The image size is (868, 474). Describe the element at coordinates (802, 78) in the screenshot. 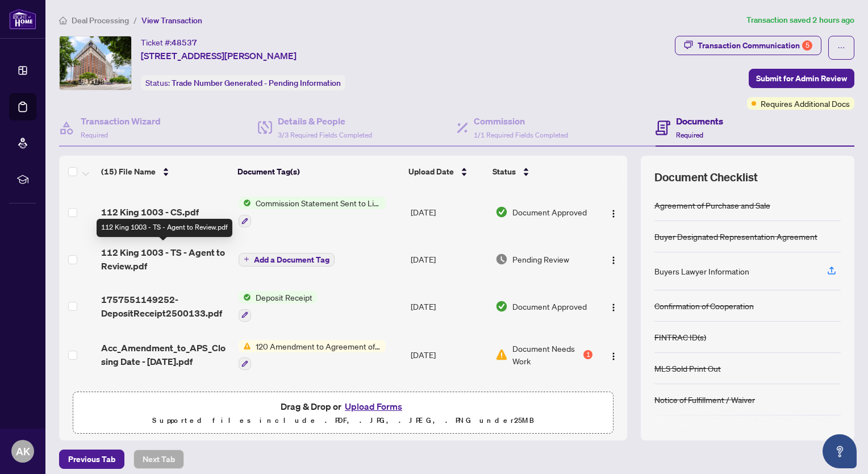

I see `button: Submit for Admin Review` at that location.